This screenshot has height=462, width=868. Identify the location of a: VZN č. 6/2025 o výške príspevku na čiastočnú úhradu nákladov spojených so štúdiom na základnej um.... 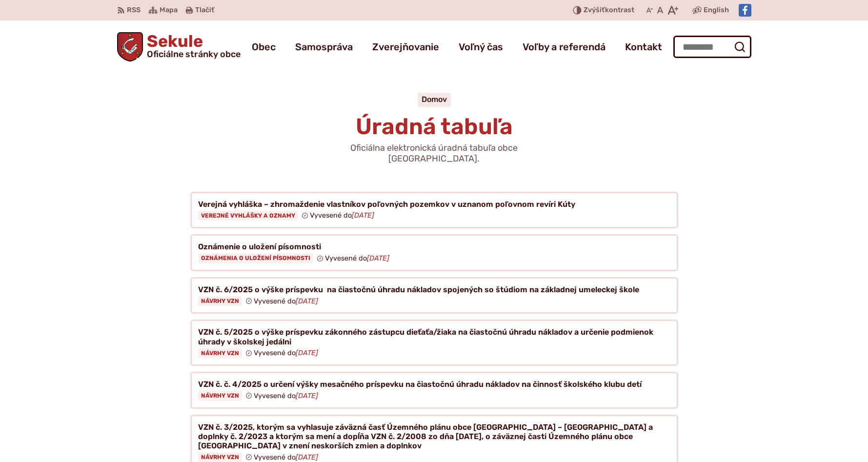
(434, 295).